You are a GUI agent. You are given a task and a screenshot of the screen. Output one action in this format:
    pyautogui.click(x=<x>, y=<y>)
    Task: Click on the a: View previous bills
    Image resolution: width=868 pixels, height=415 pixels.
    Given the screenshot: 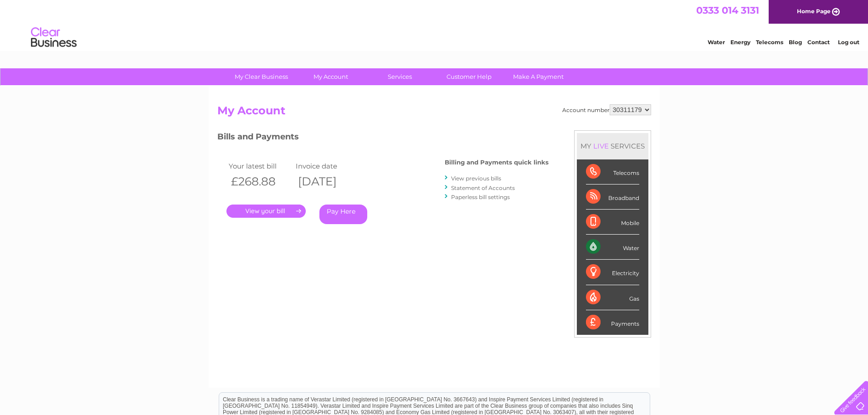 What is the action you would take?
    pyautogui.click(x=476, y=178)
    